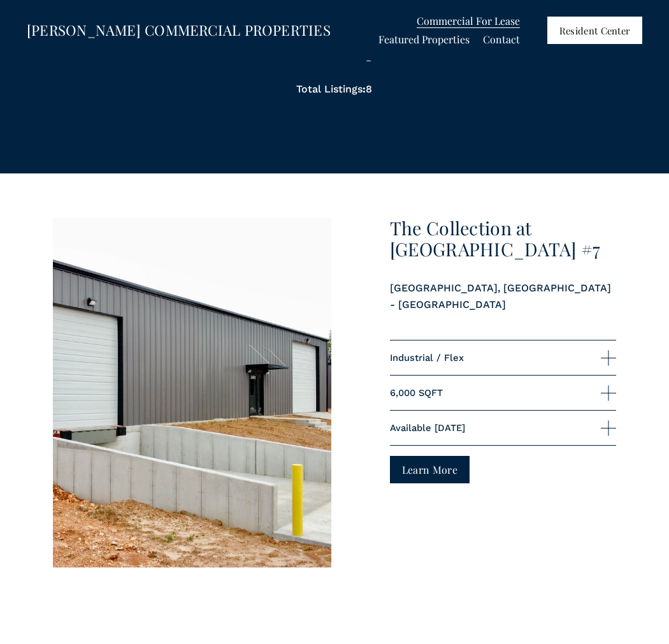 Image resolution: width=669 pixels, height=644 pixels. What do you see at coordinates (495, 393) in the screenshot?
I see `span: 6,000 SQFT` at bounding box center [495, 393].